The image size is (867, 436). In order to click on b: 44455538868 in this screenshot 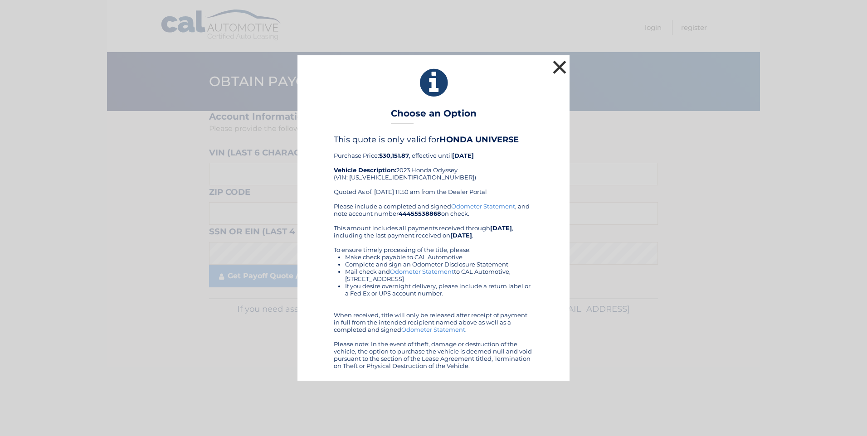, I will do `click(420, 214)`.